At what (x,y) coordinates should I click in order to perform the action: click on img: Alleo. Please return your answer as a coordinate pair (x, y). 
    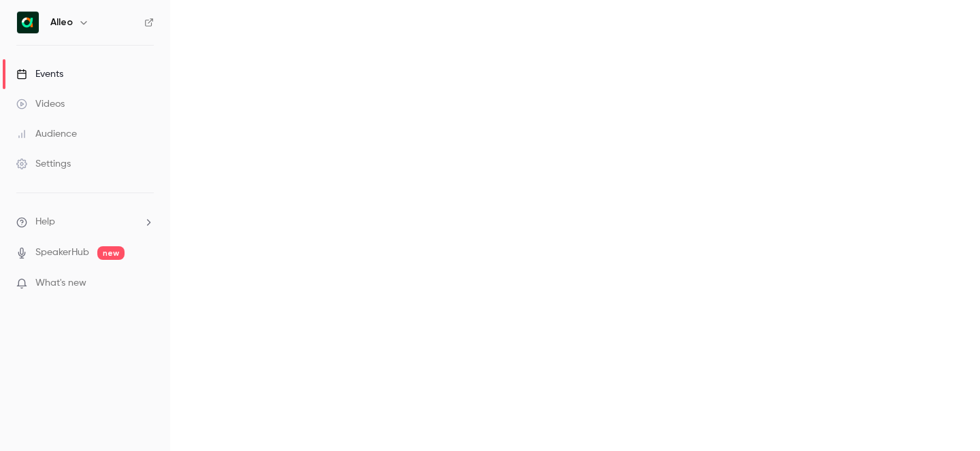
    Looking at the image, I should click on (28, 23).